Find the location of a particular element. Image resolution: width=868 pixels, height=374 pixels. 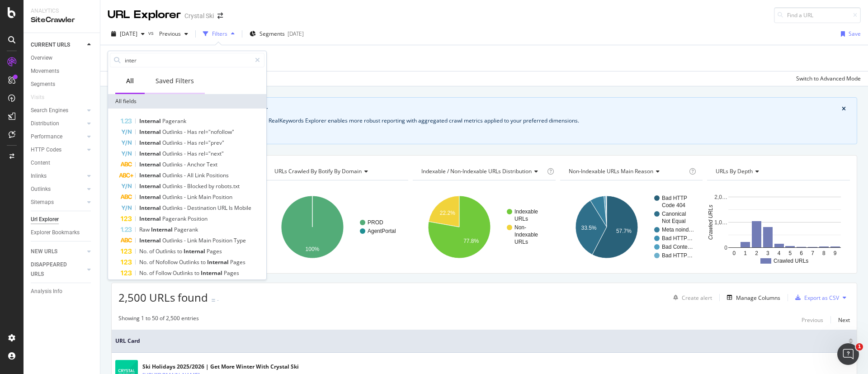

text: 33.5% is located at coordinates (589, 228).